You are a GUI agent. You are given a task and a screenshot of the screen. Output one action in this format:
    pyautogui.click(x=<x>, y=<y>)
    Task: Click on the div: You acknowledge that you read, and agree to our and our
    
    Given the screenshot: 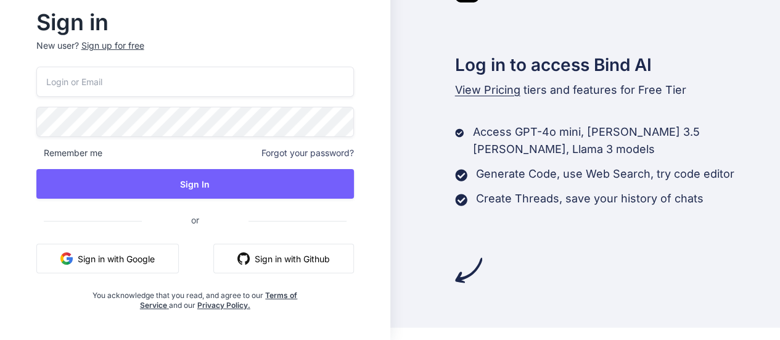 What is the action you would take?
    pyautogui.click(x=195, y=297)
    